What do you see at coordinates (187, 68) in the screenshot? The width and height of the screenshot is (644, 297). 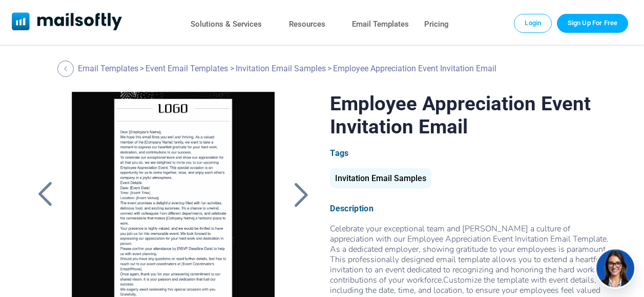 I see `a: Event Email Templates` at bounding box center [187, 68].